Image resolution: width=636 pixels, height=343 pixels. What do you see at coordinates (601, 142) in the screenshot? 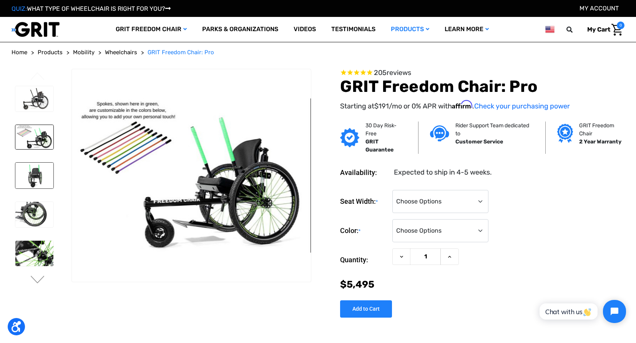
I see `strong: 2 Year Warranty` at bounding box center [601, 142].